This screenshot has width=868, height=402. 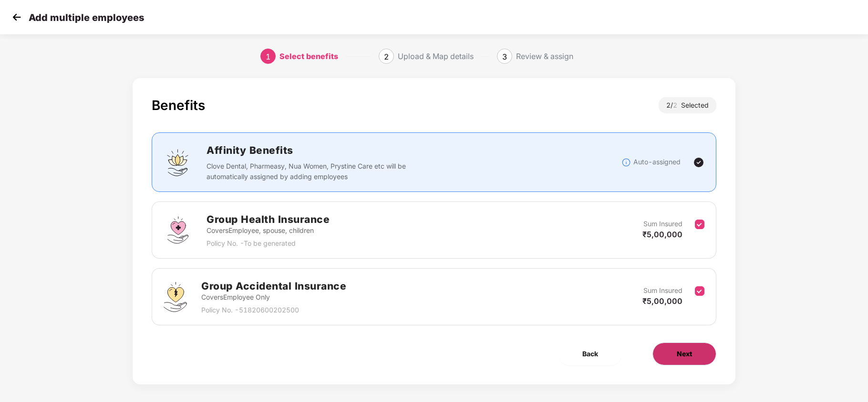 What do you see at coordinates (590, 354) in the screenshot?
I see `button: Back` at bounding box center [590, 354].